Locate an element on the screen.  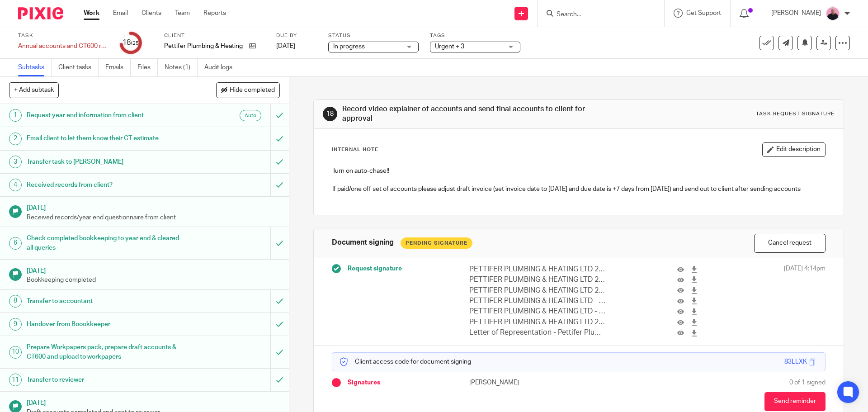
a: Client tasks is located at coordinates (78, 68).